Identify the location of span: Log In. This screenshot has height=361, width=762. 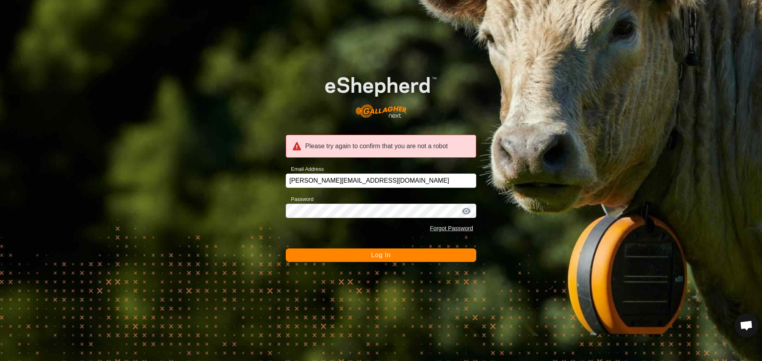
(381, 255).